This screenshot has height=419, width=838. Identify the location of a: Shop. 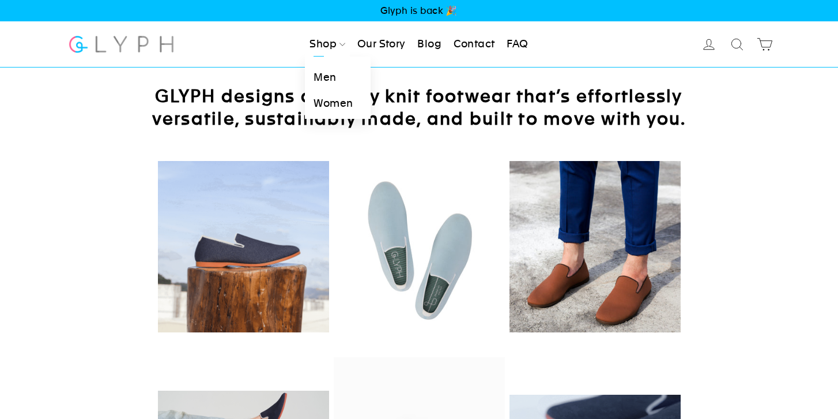
(327, 44).